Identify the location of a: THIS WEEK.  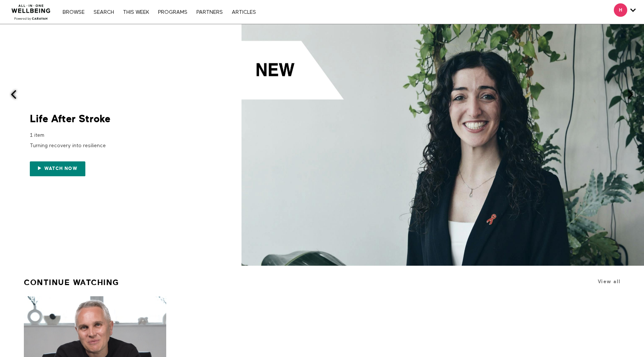
(136, 12).